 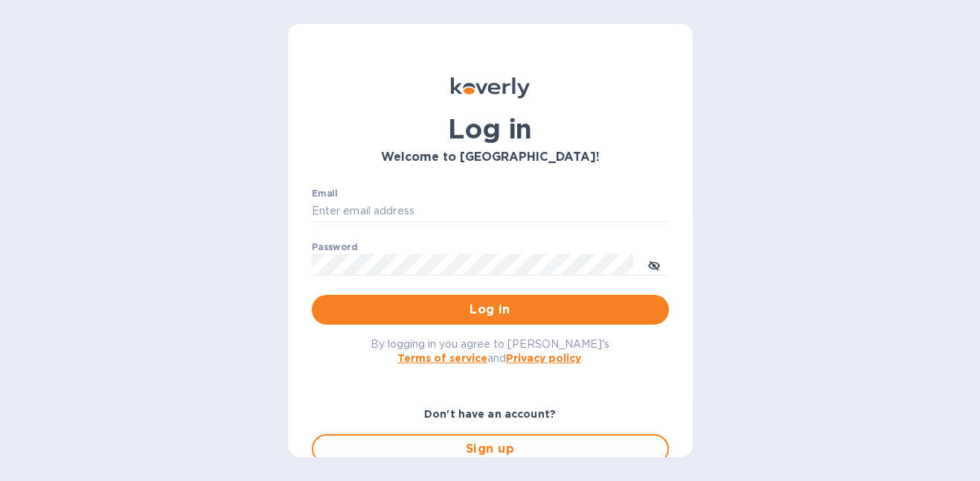 What do you see at coordinates (442, 358) in the screenshot?
I see `b: Terms of service` at bounding box center [442, 358].